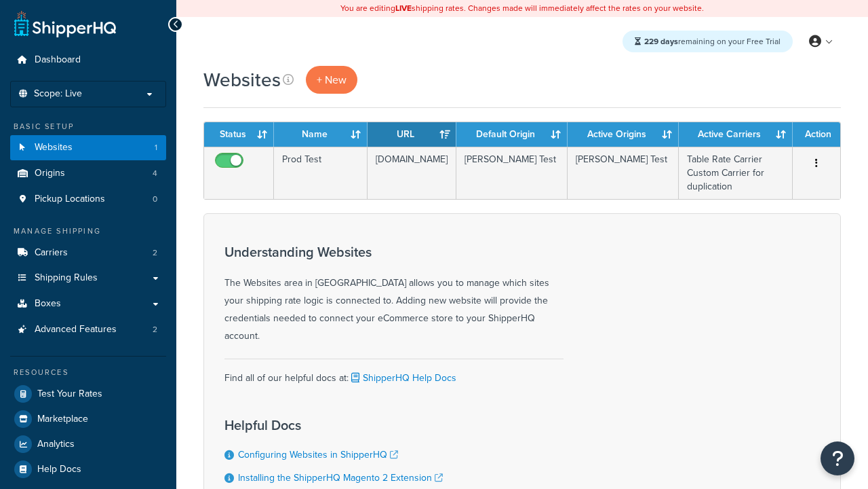 This screenshot has width=868, height=489. I want to click on li: Websites, so click(88, 147).